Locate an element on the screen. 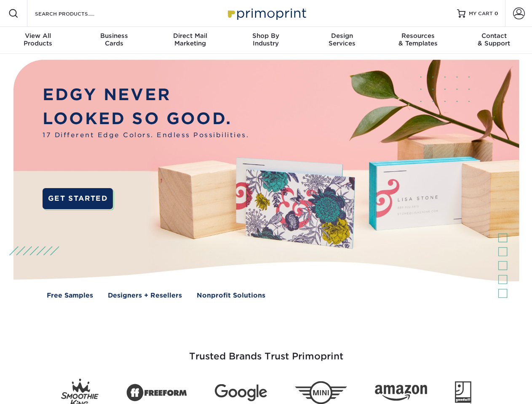  div: Cards is located at coordinates (114, 39).